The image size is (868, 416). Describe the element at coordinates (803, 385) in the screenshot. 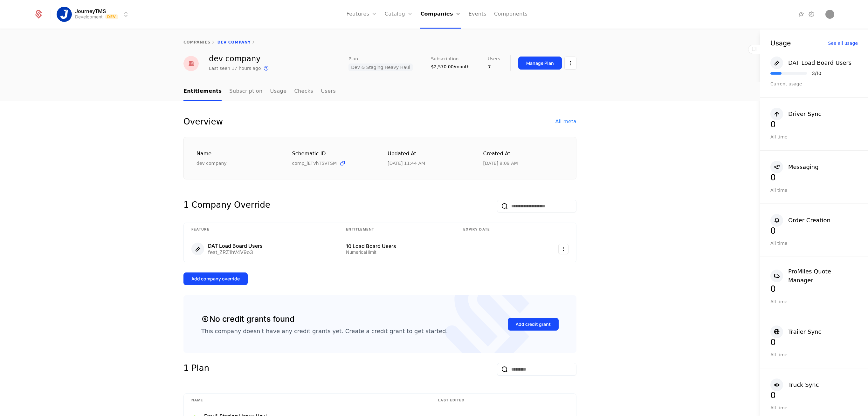

I see `div: Truck Sync` at that location.